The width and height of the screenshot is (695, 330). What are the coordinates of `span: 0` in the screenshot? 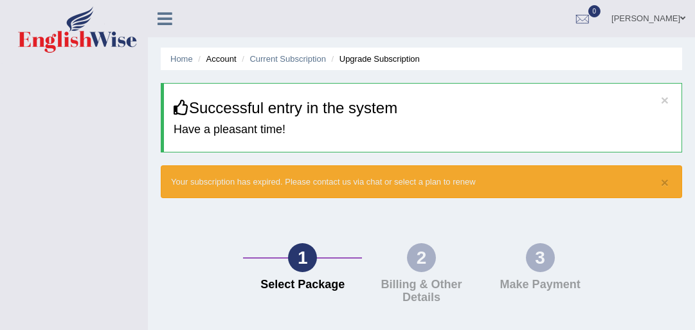 It's located at (595, 11).